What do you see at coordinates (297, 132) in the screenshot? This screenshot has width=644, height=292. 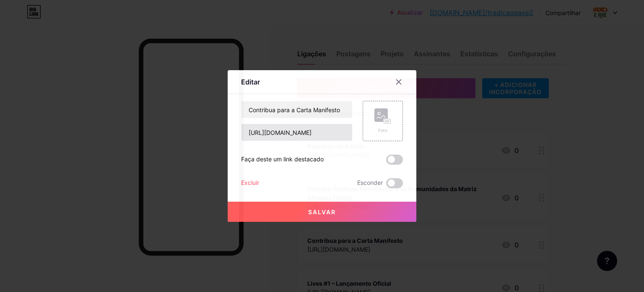 I see `input: URL` at bounding box center [297, 132].